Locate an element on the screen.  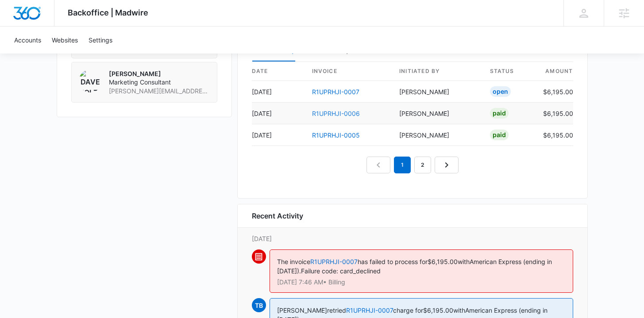
span: Backoffice | Madwire is located at coordinates (108, 12).